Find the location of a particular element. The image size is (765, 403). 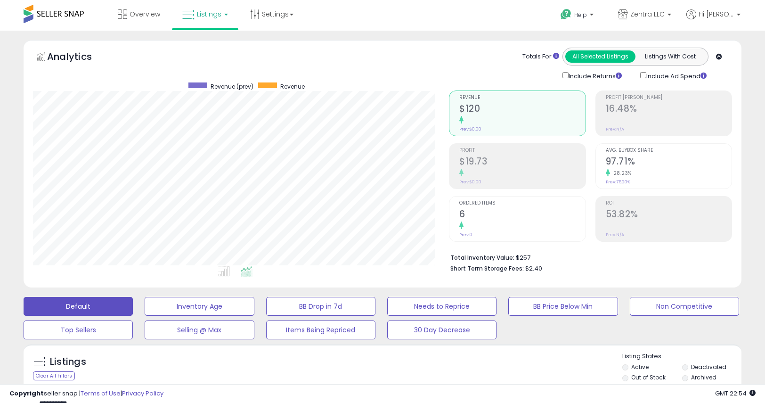

span: $2.40 is located at coordinates (534, 268).